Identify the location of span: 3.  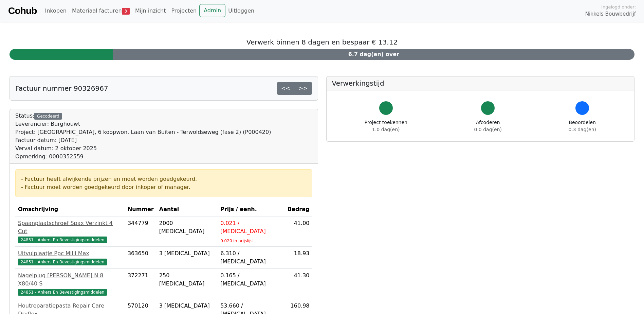
(125, 11).